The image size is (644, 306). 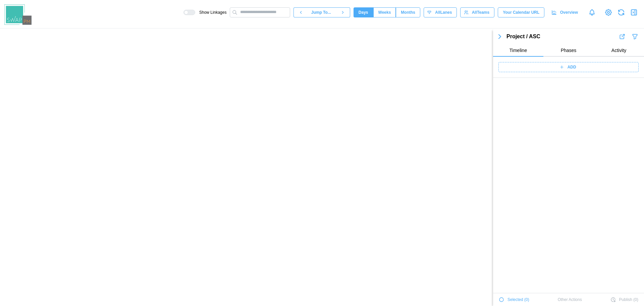 I want to click on div: Project / ASC, so click(x=563, y=36).